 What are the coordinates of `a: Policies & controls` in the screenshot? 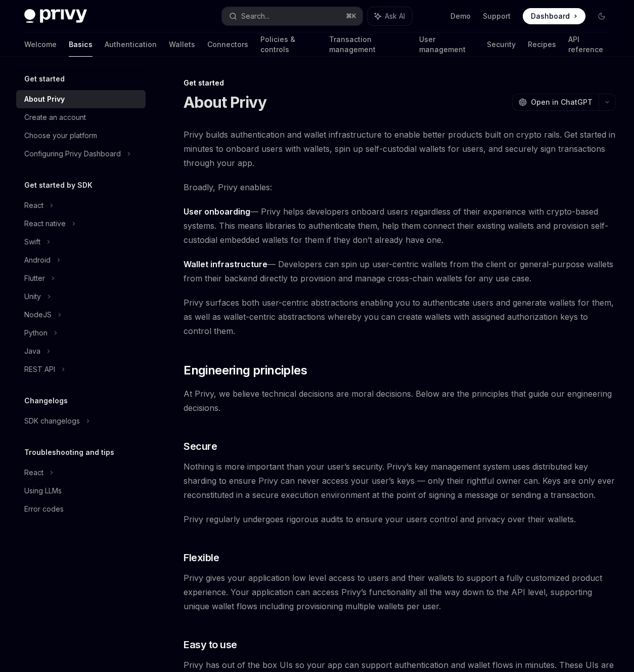 It's located at (288, 45).